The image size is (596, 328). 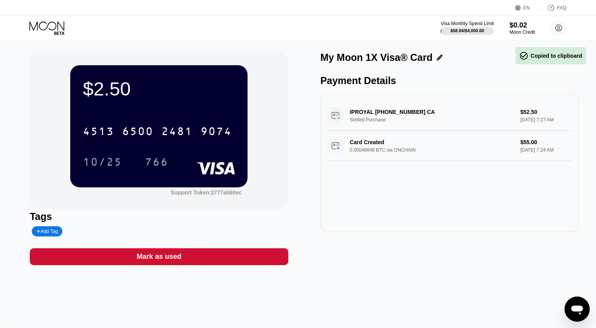 What do you see at coordinates (206, 192) in the screenshot?
I see `div: Support Token: 2777ab60ec` at bounding box center [206, 192].